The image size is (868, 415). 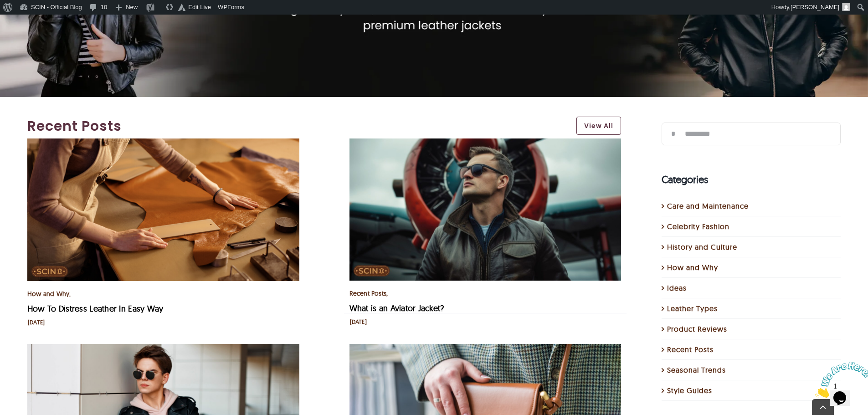 What do you see at coordinates (32, 22) in the screenshot?
I see `img: Chat attention grabber` at bounding box center [32, 22].